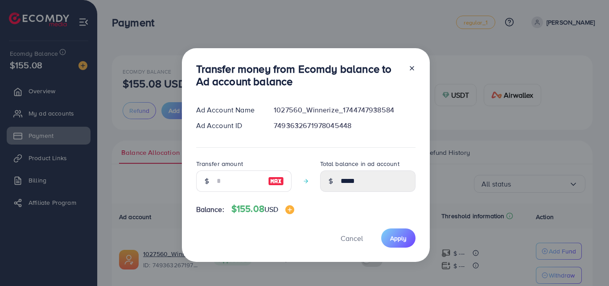  I want to click on label: Total balance in ad account, so click(360, 164).